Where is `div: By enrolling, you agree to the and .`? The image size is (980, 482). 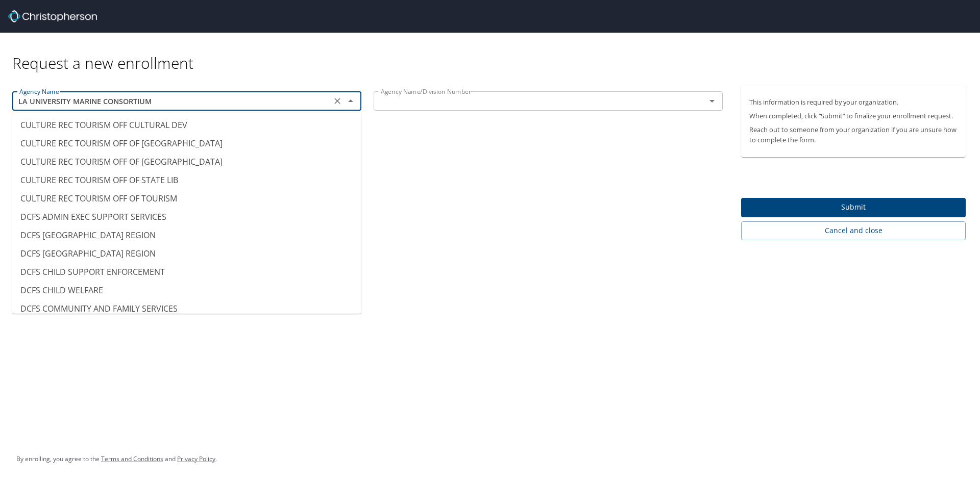
div: By enrolling, you agree to the and . is located at coordinates (116, 460).